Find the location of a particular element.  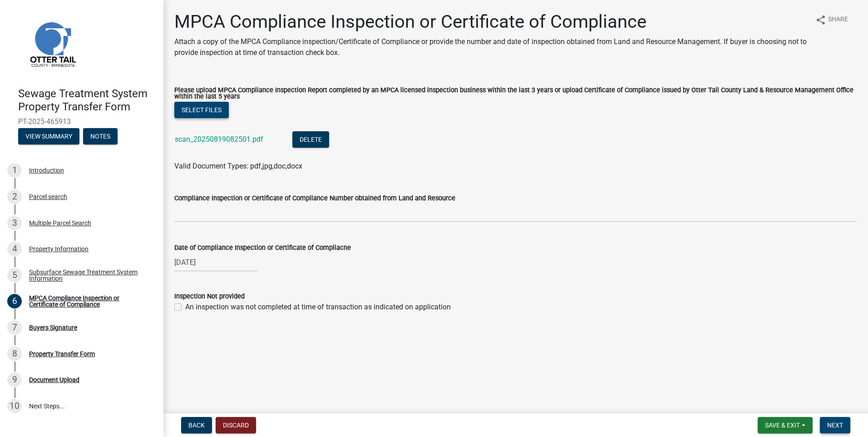

span: Share is located at coordinates (838, 20).